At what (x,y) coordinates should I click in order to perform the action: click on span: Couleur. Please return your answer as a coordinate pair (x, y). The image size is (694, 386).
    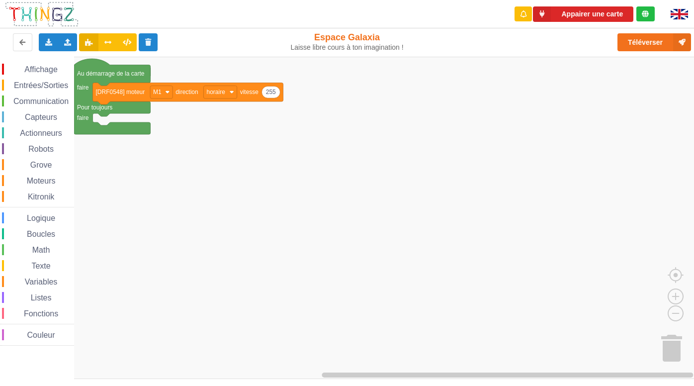
    Looking at the image, I should click on (41, 334).